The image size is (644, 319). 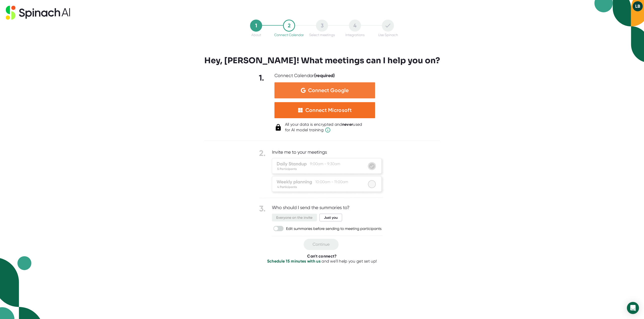 I want to click on span: Connect Google, so click(x=328, y=90).